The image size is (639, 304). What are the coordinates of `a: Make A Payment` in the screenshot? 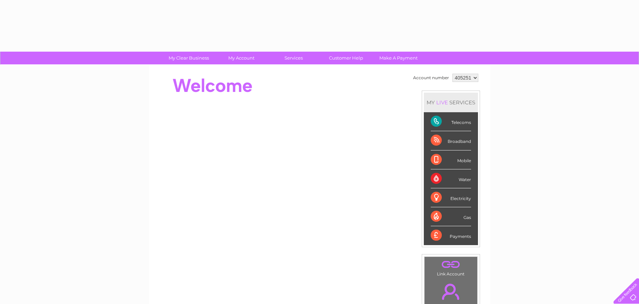 It's located at (398, 58).